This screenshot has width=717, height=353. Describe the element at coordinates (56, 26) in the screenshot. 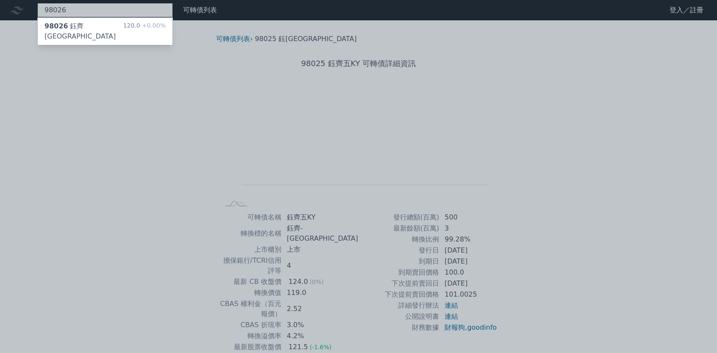

I see `span: 98026` at that location.